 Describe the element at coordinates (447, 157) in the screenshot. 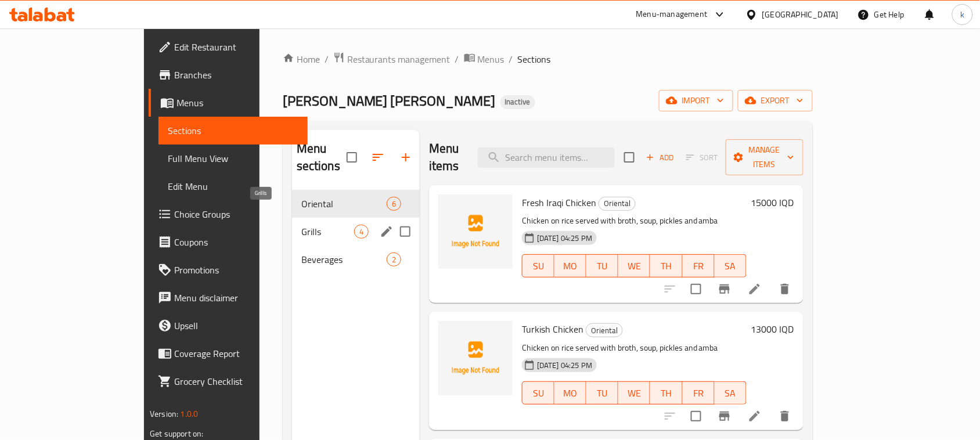

I see `h2: Menu items` at that location.